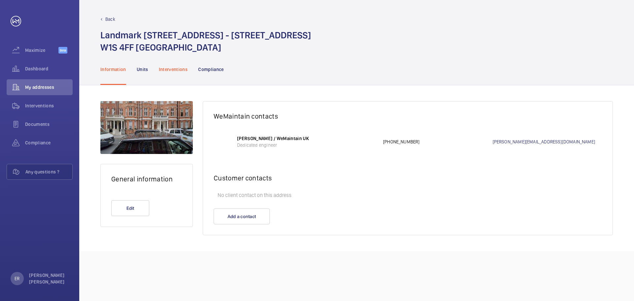 This screenshot has height=301, width=634. What do you see at coordinates (49, 124) in the screenshot?
I see `span: Documents` at bounding box center [49, 124].